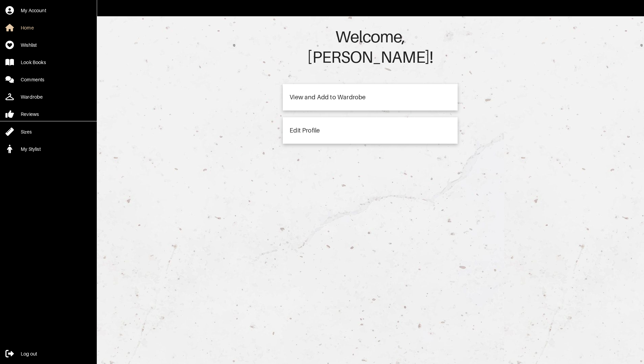 Image resolution: width=644 pixels, height=364 pixels. What do you see at coordinates (29, 115) in the screenshot?
I see `div: Reviews` at bounding box center [29, 115].